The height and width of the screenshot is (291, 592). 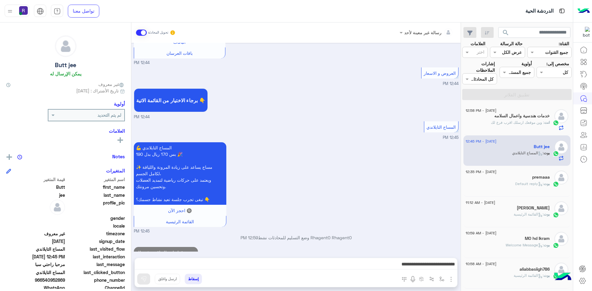 What do you see at coordinates (518, 122) in the screenshot?
I see `span: وين موقعك ارسلك اقرب فرع لك` at bounding box center [518, 122].